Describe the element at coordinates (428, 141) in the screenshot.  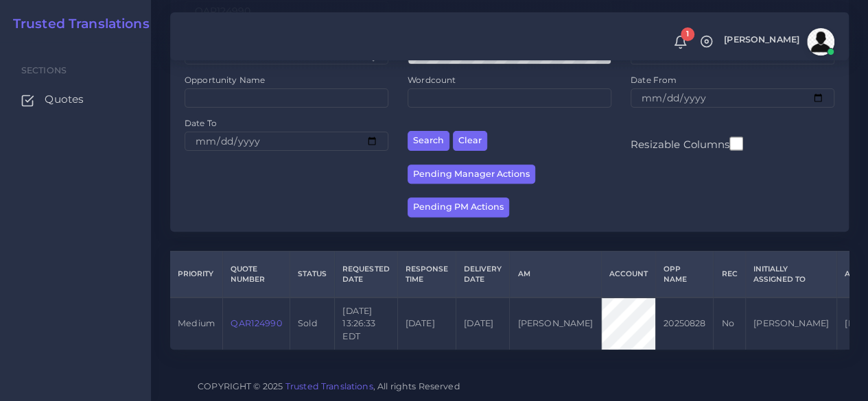
I see `button: Search` at that location.